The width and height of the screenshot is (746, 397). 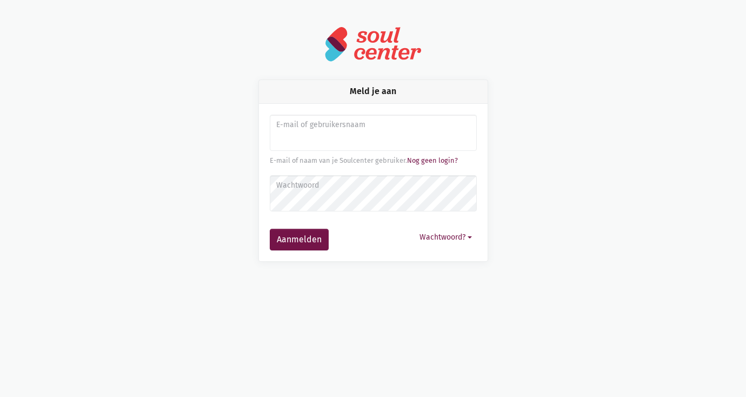 I want to click on label: Wachtwoord, so click(x=372, y=185).